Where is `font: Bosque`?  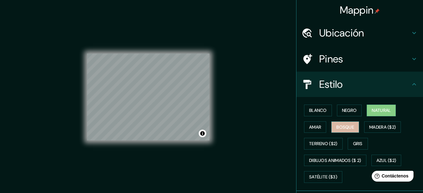 font: Bosque is located at coordinates (345, 127).